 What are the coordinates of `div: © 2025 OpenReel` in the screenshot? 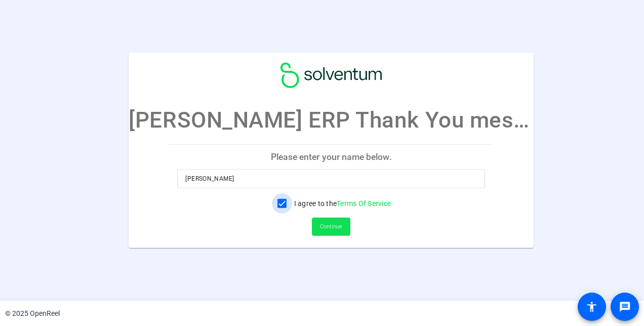 It's located at (32, 313).